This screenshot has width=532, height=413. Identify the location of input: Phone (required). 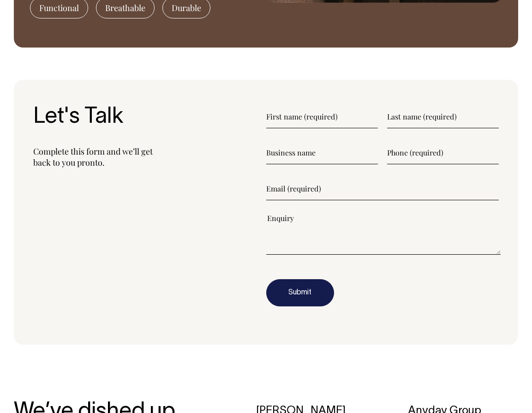
(443, 153).